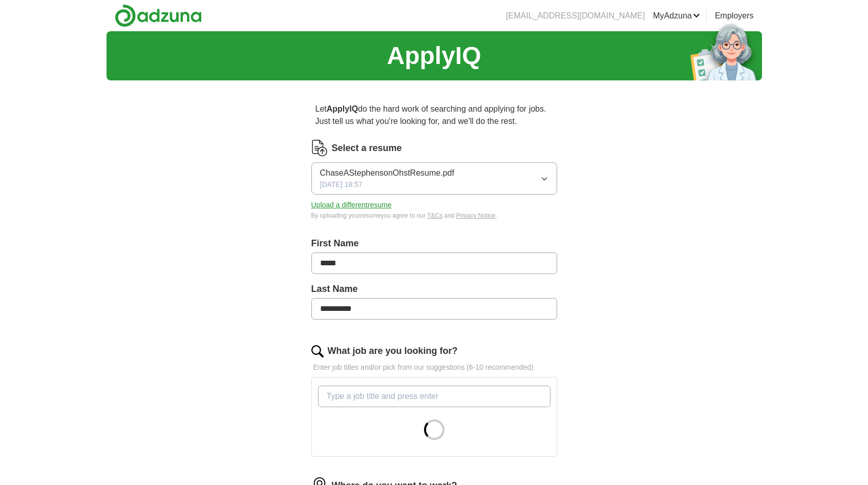 The width and height of the screenshot is (868, 485). What do you see at coordinates (735, 16) in the screenshot?
I see `a: Employers` at bounding box center [735, 16].